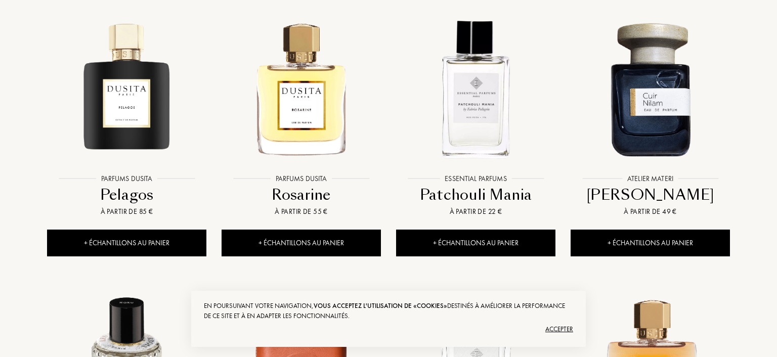  Describe the element at coordinates (650, 89) in the screenshot. I see `img: Cuir Nilam Atelier Materi` at that location.